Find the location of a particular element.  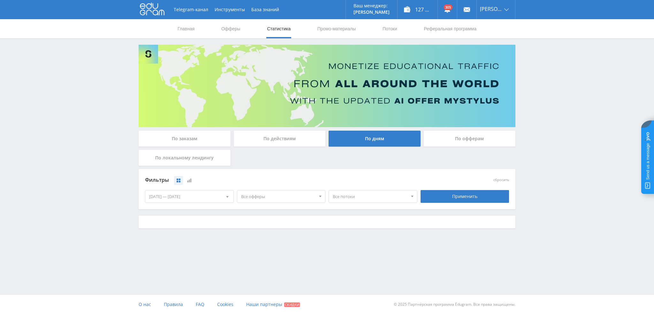

div: © 2025 Партнёрская программа Edugram. Все права защищены. is located at coordinates (423, 304).